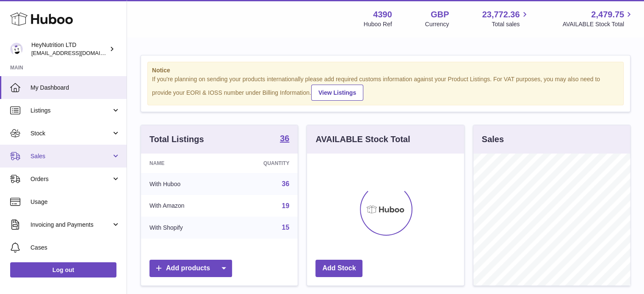 This screenshot has height=294, width=644. Describe the element at coordinates (382, 15) in the screenshot. I see `strong: 4390` at that location.